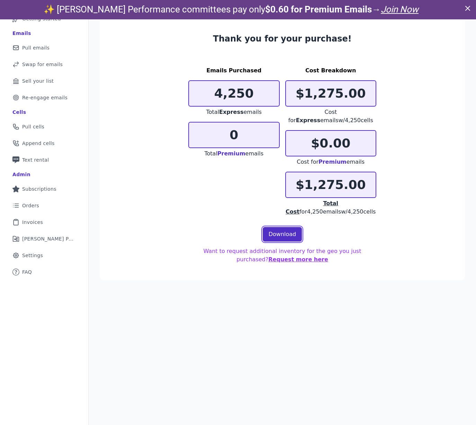  Describe the element at coordinates (331, 162) in the screenshot. I see `span: Cost for emails` at that location.